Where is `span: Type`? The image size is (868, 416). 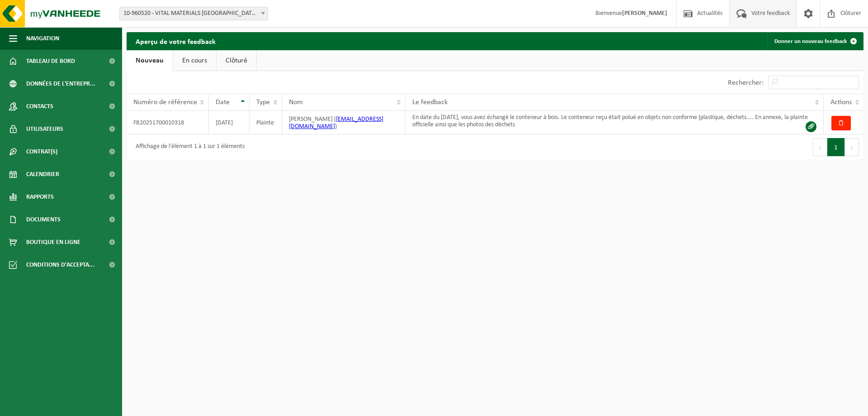 span: Type is located at coordinates (263, 103).